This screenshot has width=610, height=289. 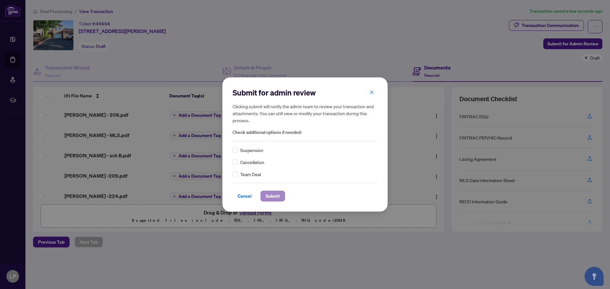 What do you see at coordinates (244, 196) in the screenshot?
I see `span: Cancel` at bounding box center [244, 196].